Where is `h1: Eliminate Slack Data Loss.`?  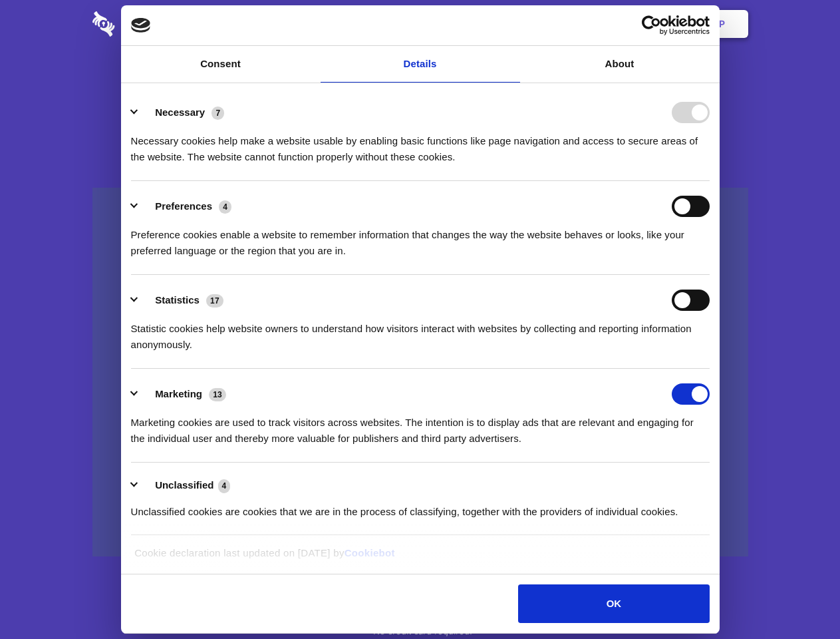 h1: Eliminate Slack Data Loss. is located at coordinates (420, 84).